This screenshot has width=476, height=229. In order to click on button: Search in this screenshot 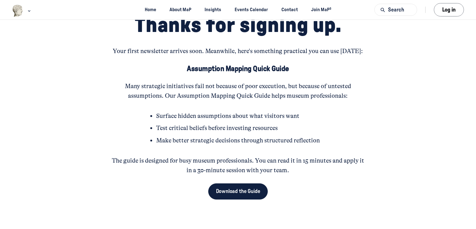, I will do `click(396, 10)`.